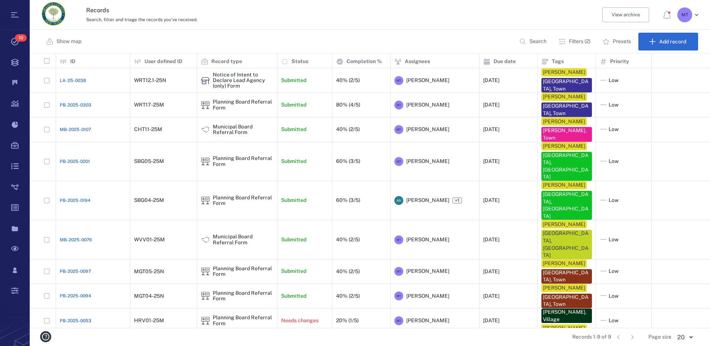 This screenshot has height=346, width=710. What do you see at coordinates (626, 15) in the screenshot?
I see `button: View archive` at bounding box center [626, 15].